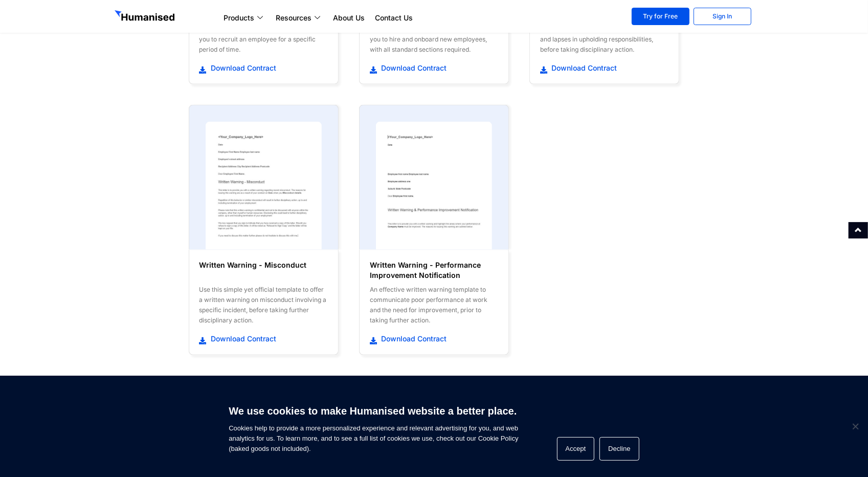 This screenshot has width=868, height=477. What do you see at coordinates (619, 449) in the screenshot?
I see `button: Decline` at bounding box center [619, 449].